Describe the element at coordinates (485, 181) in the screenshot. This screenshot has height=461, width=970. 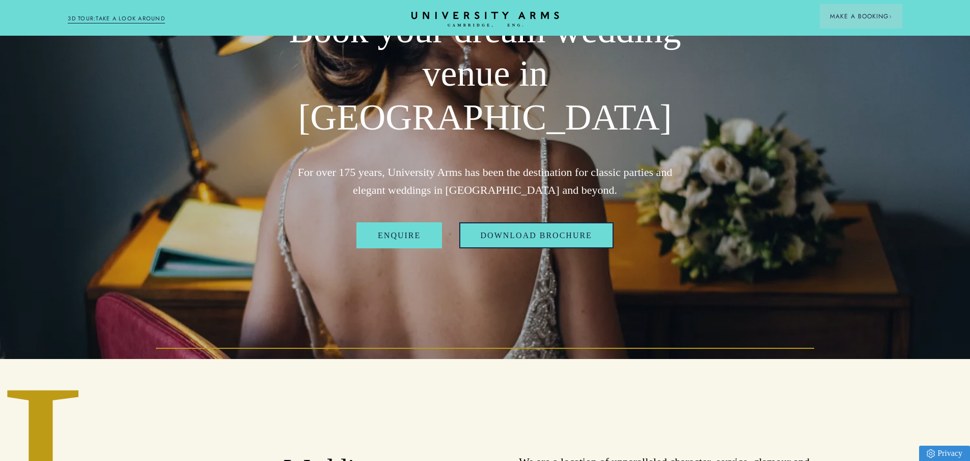
I see `p: For over 175 years, University Arms has been the destination for classic parties and elegant wedd...` at that location.